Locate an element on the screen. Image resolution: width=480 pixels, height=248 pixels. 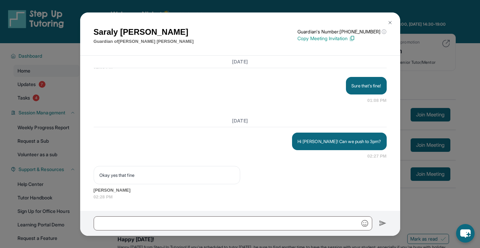
img: Close Icon is located at coordinates (390, 23).